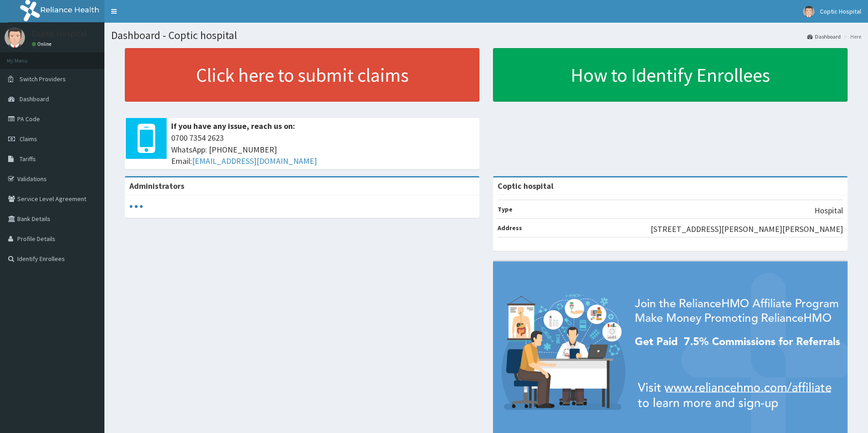  Describe the element at coordinates (59, 34) in the screenshot. I see `p: Coptic Hospital` at that location.